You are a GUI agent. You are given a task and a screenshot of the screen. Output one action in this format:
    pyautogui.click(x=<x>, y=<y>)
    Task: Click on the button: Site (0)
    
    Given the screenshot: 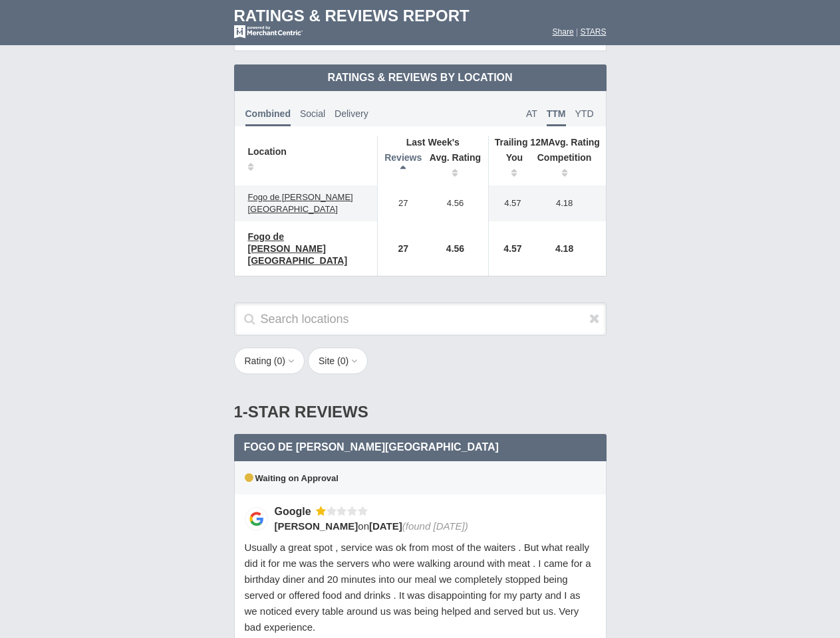 What is the action you would take?
    pyautogui.click(x=338, y=361)
    